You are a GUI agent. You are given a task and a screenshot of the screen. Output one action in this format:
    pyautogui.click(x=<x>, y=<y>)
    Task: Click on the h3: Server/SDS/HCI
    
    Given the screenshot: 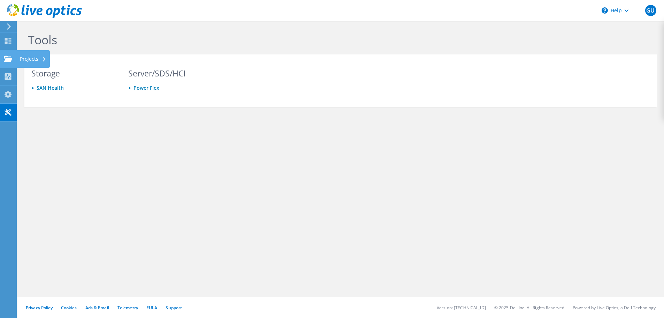 What is the action you would take?
    pyautogui.click(x=170, y=73)
    